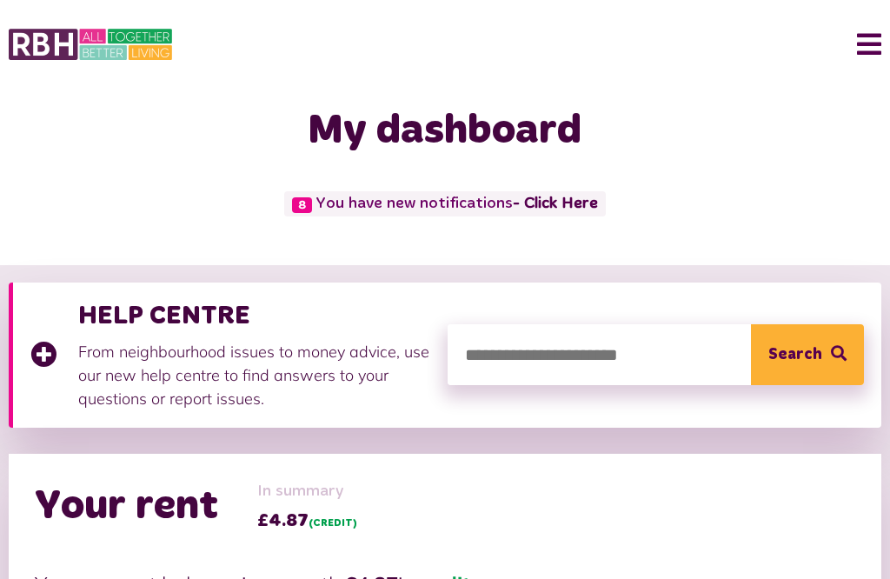  I want to click on span: You have new notifications, so click(445, 203).